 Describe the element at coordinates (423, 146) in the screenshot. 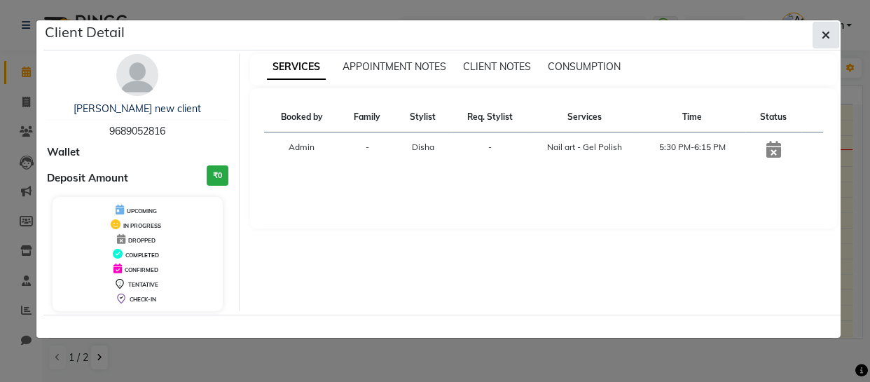

I see `span: Disha` at that location.